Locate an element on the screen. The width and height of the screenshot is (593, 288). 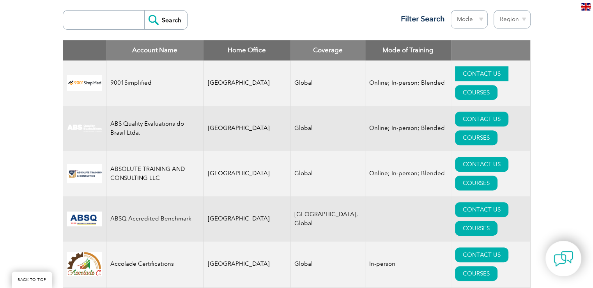
td: 9001Simplified is located at coordinates (155, 83).